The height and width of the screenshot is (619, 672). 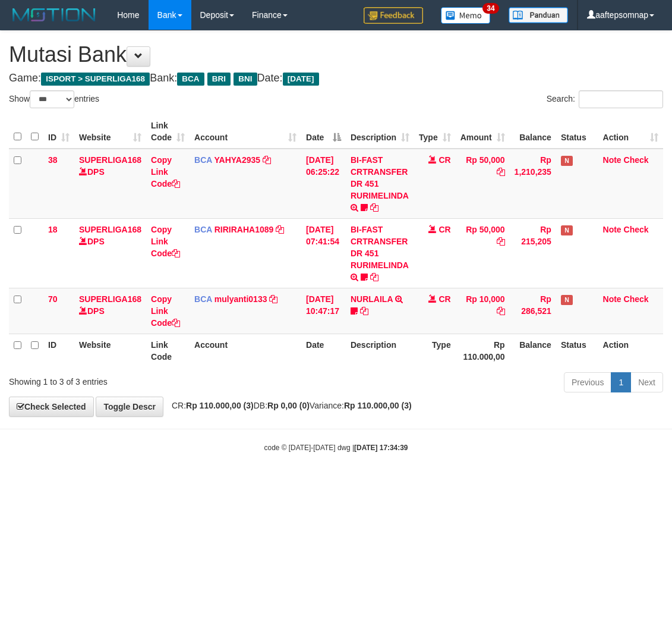 I want to click on img: Feedback.jpg, so click(x=393, y=16).